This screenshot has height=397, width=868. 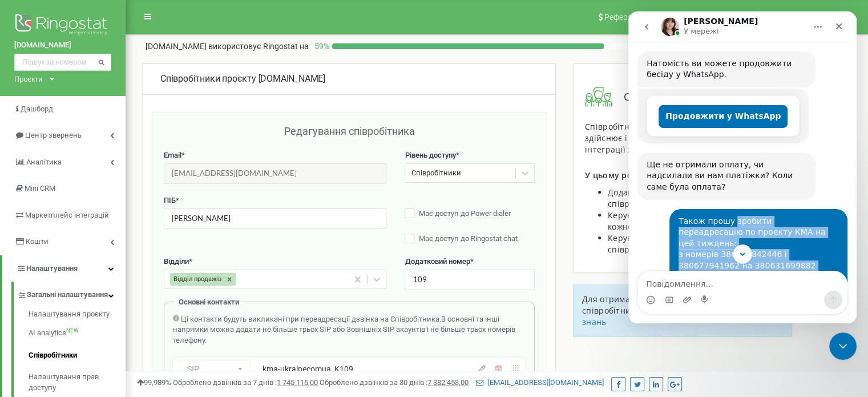 What do you see at coordinates (259, 46) in the screenshot?
I see `span: використовує Ringostat на` at bounding box center [259, 46].